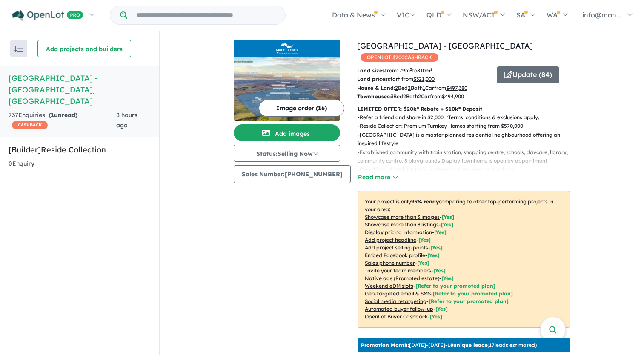 The height and width of the screenshot is (355, 644). Describe the element at coordinates (467, 345) in the screenshot. I see `b: 18 unique leads` at that location.